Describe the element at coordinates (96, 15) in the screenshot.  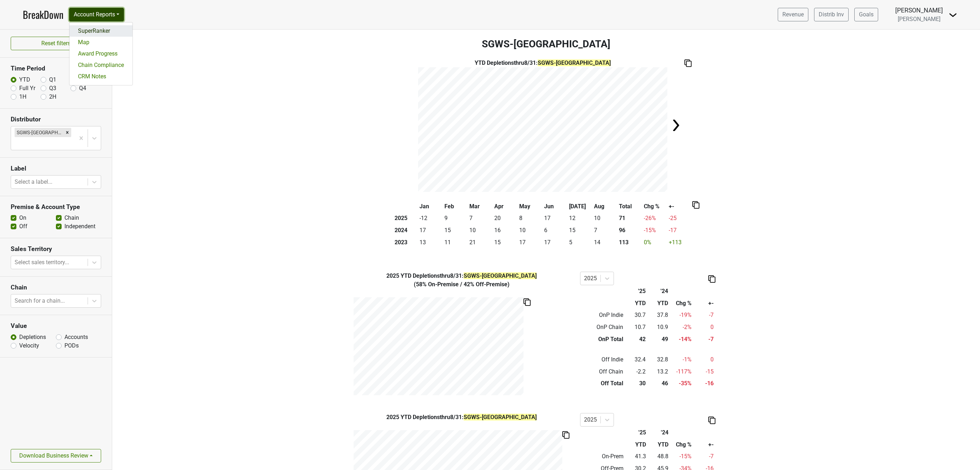
I see `button: Account Reports` at that location.